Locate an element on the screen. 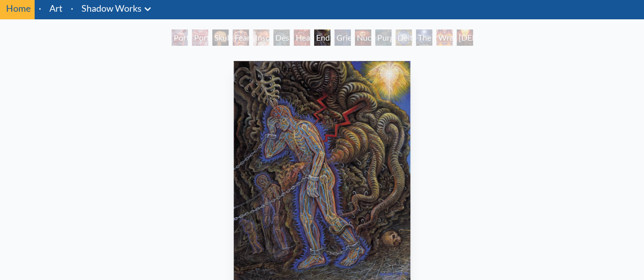  div: Despair is located at coordinates (281, 37).